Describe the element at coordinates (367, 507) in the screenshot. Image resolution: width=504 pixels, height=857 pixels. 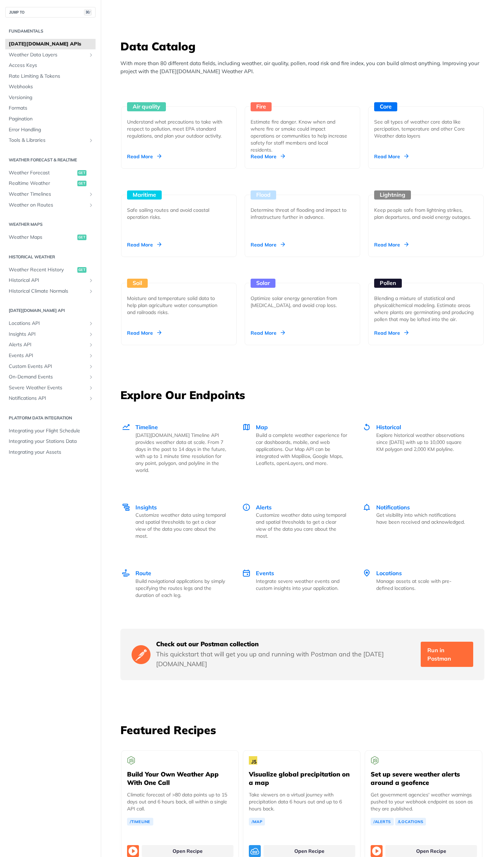
I see `img: Notifications` at that location.